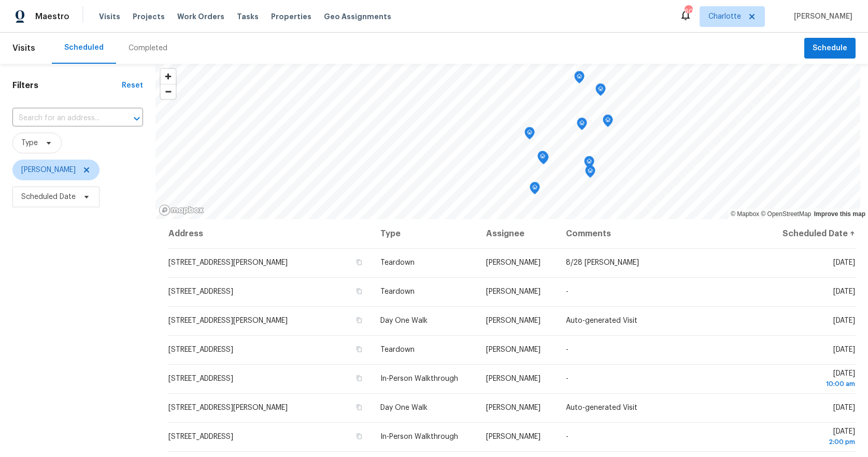 The image size is (868, 457). What do you see at coordinates (270, 234) in the screenshot?
I see `th: Address` at bounding box center [270, 234].